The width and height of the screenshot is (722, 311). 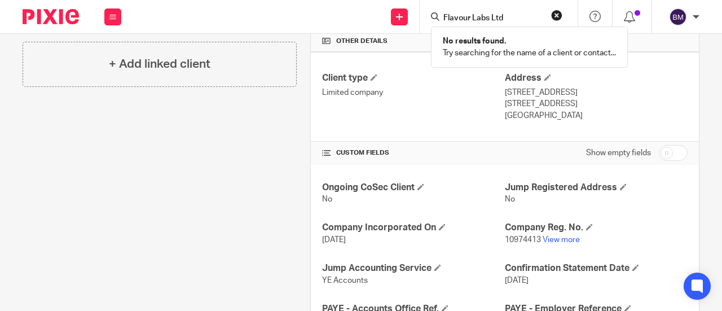 I want to click on label: Show empty fields, so click(x=618, y=153).